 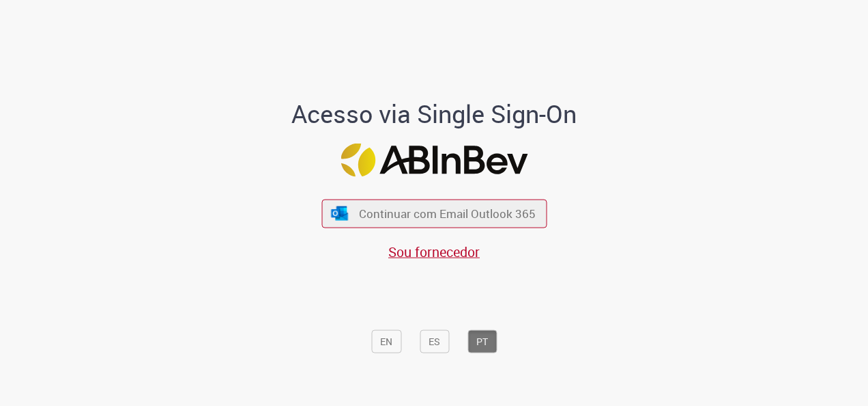 What do you see at coordinates (434, 213) in the screenshot?
I see `button: ícone Azure/Microsoft 360 Continuar com Email Outlook 365` at bounding box center [434, 213].